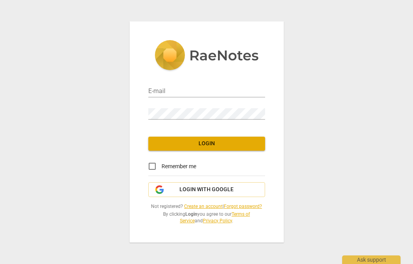 This screenshot has height=264, width=413. What do you see at coordinates (207, 206) in the screenshot?
I see `span: Not registered? |` at bounding box center [207, 206].